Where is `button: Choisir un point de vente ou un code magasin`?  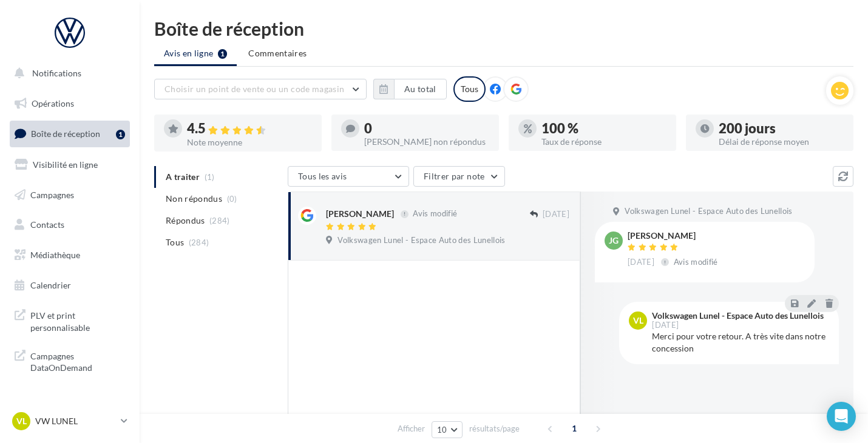 button: Choisir un point de vente ou un code magasin is located at coordinates (260, 89).